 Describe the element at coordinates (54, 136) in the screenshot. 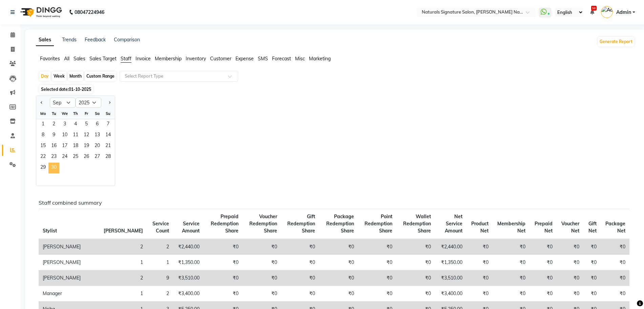

I see `div: Tuesday, September 9, 2025` at that location.